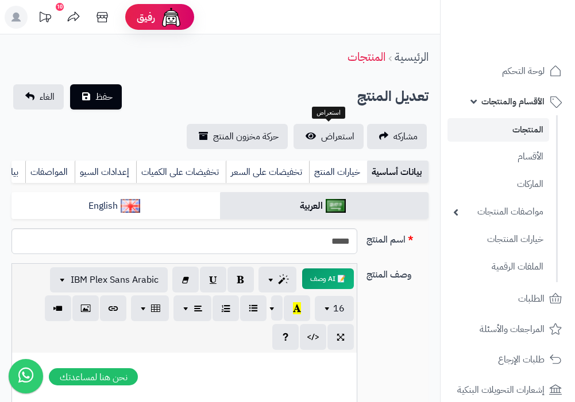 The height and width of the screenshot is (402, 575). What do you see at coordinates (498, 239) in the screenshot?
I see `a: خيارات المنتجات` at bounding box center [498, 239].